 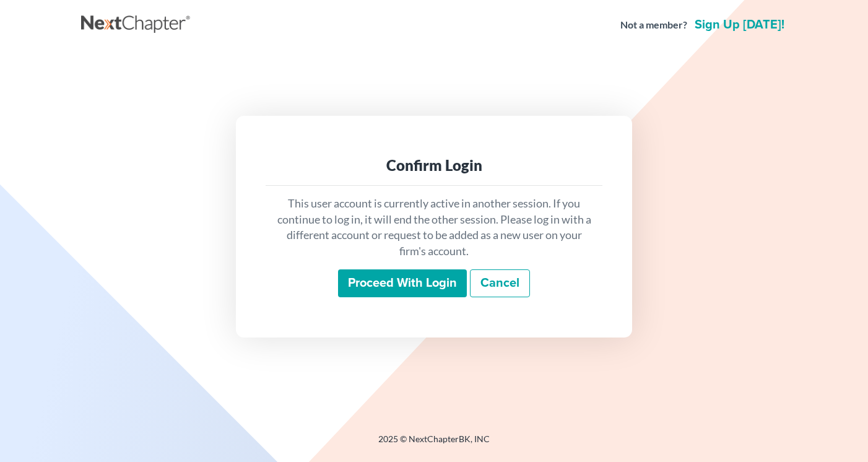 What do you see at coordinates (434, 227) in the screenshot?
I see `p: This user account is currently active in another session. If you continue to log in, it will end ...` at bounding box center [434, 227].